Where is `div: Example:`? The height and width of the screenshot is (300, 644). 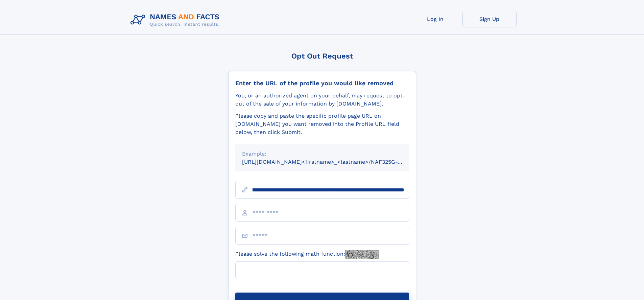
div: Example: is located at coordinates (322, 154).